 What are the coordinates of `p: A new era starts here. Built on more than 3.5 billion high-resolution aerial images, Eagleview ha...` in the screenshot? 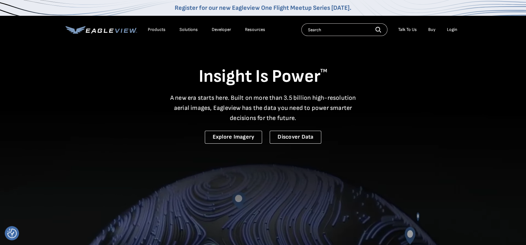 It's located at (263, 108).